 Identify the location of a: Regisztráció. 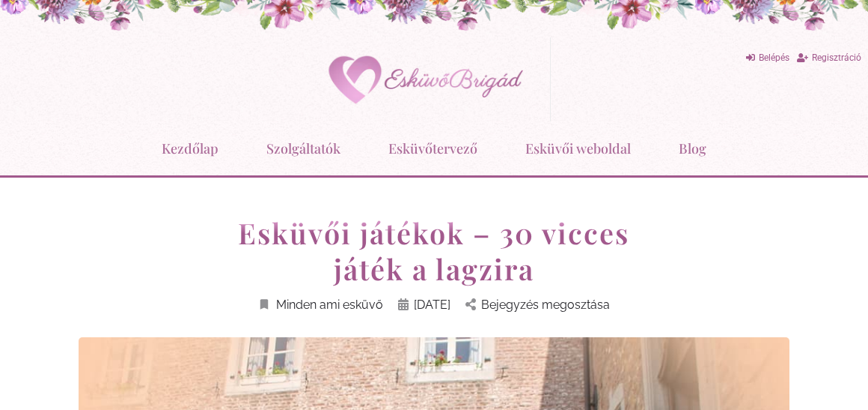
(829, 58).